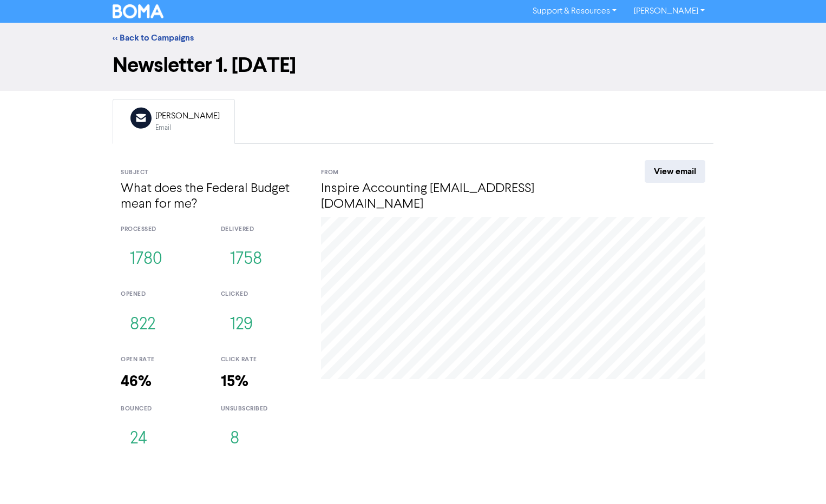  Describe the element at coordinates (188, 128) in the screenshot. I see `div: Email` at that location.